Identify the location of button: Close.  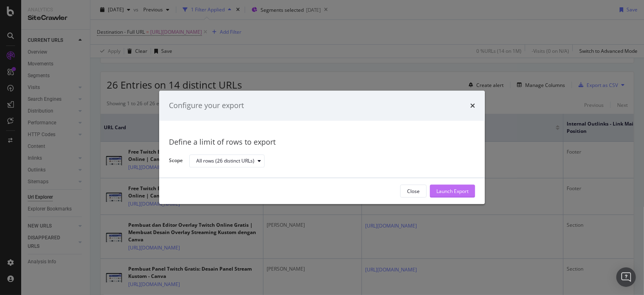
(413, 191).